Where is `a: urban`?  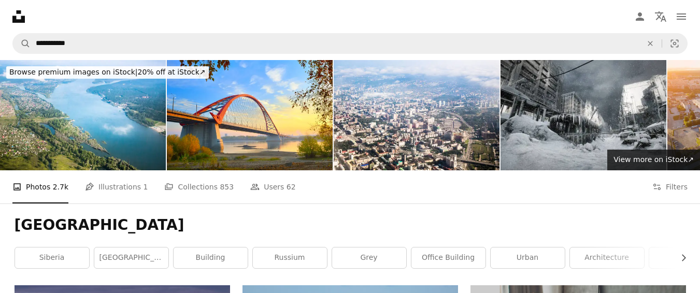
a: urban is located at coordinates (527, 258).